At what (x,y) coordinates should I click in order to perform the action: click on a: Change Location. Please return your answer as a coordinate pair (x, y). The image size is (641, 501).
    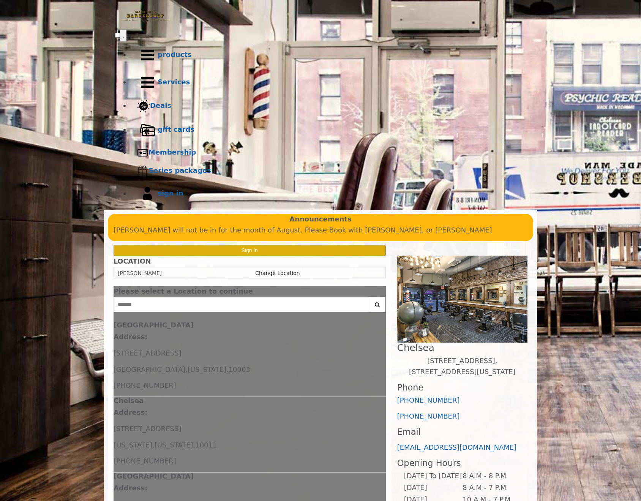
    Looking at the image, I should click on (277, 273).